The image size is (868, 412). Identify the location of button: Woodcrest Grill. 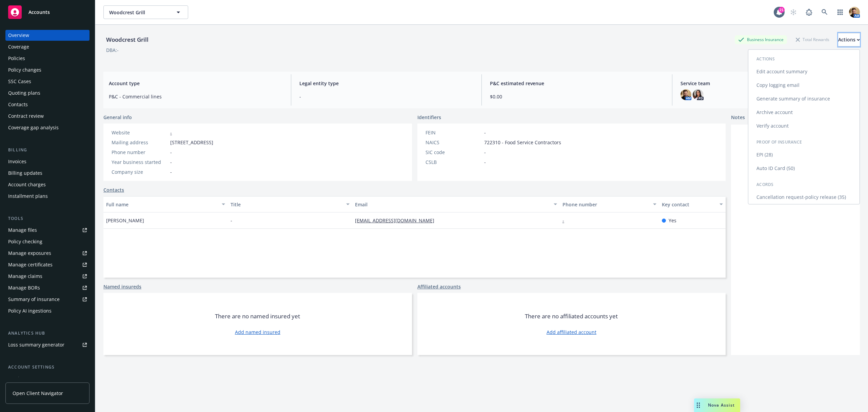
(146, 12).